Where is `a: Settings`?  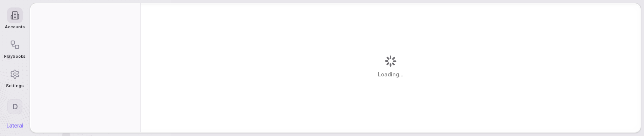 a: Settings is located at coordinates (15, 77).